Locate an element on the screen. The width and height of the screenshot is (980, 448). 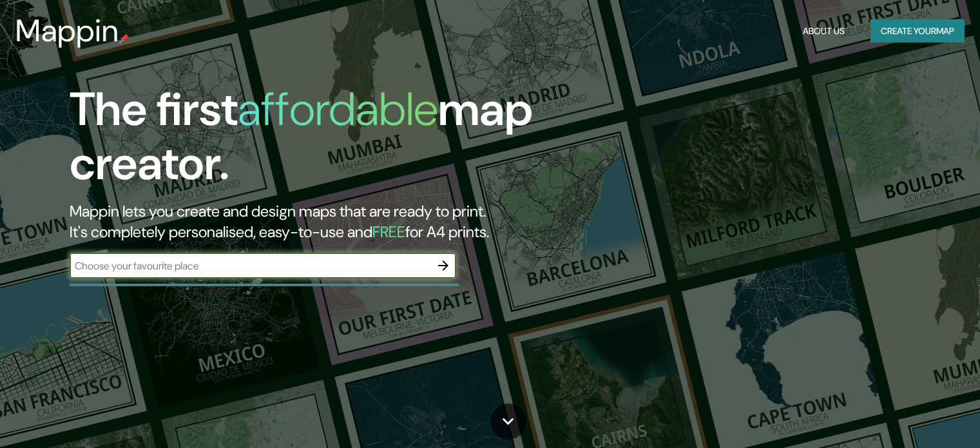
h2: Mappin lets you create and design maps that are ready to print. It's completely personalised, eas... is located at coordinates (314, 221).